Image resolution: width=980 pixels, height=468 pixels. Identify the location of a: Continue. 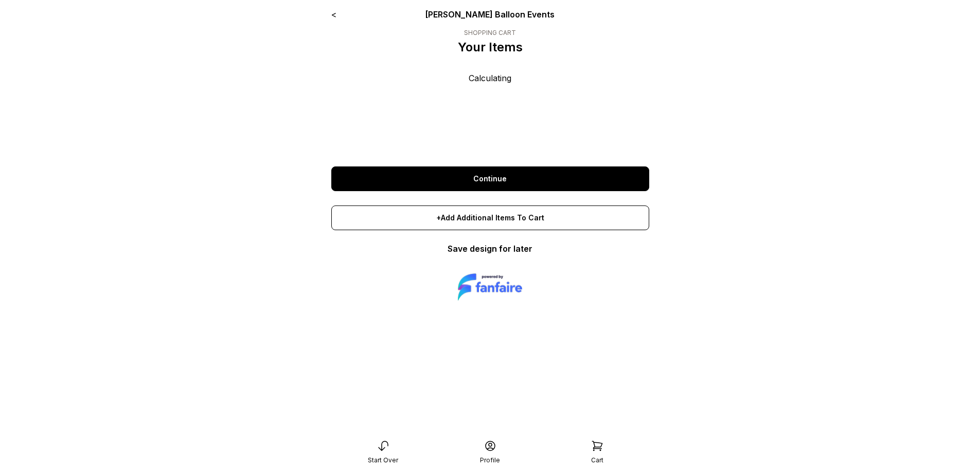
(490, 179).